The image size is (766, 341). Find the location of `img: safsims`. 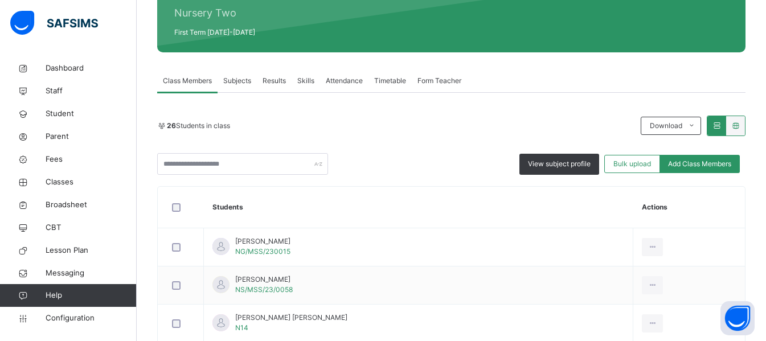

img: safsims is located at coordinates (54, 23).